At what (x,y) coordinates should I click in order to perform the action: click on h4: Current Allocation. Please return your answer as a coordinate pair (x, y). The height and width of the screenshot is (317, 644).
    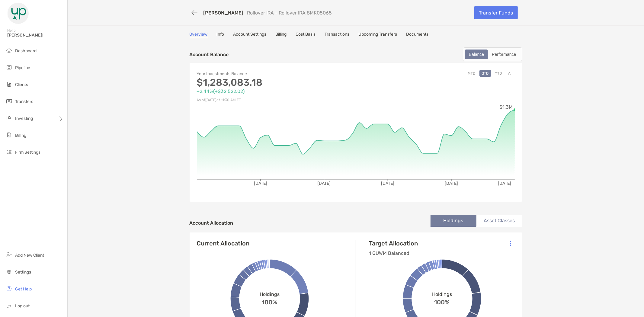
    Looking at the image, I should click on (223, 244).